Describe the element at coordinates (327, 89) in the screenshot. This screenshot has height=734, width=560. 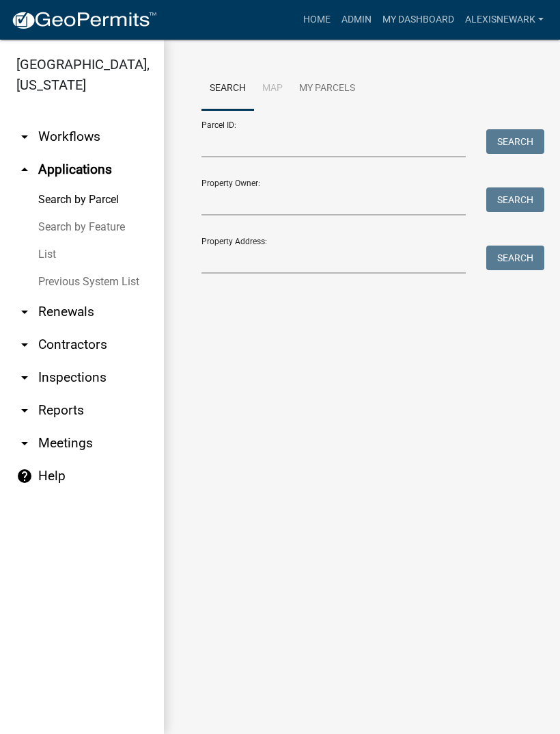
I see `a: My Parcels` at that location.